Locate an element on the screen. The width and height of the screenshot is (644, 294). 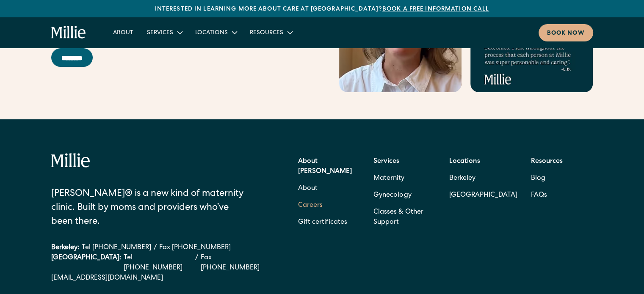
div: Berkeley: is located at coordinates (65, 248).